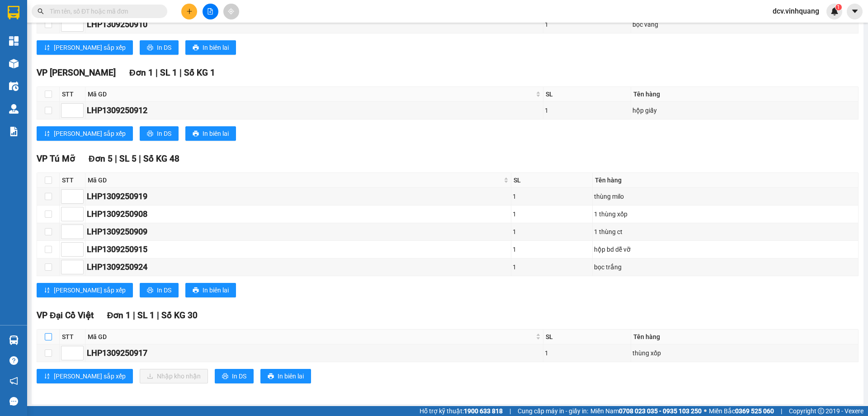  Describe the element at coordinates (189, 11) in the screenshot. I see `button: plus` at that location.